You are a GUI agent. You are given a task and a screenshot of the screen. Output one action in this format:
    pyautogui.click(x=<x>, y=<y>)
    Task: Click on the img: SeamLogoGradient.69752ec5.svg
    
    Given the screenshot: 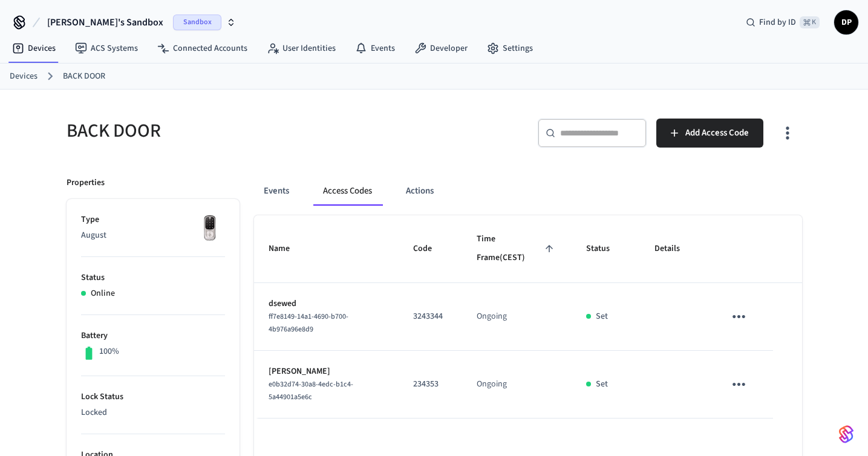 What is the action you would take?
    pyautogui.click(x=846, y=434)
    